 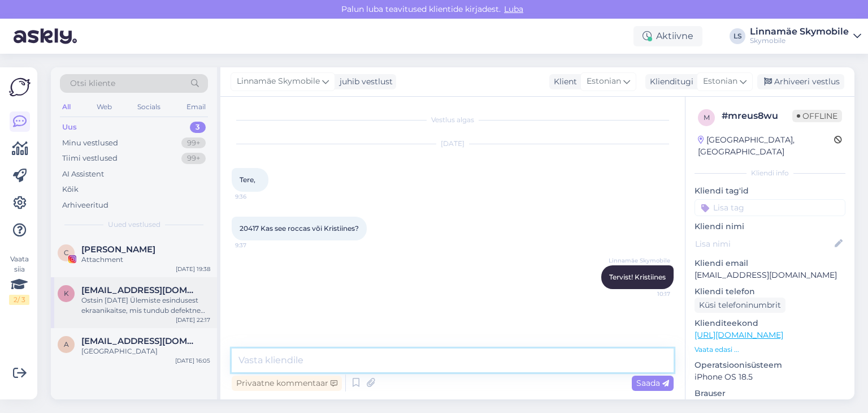 I want to click on span: m, so click(x=706, y=117).